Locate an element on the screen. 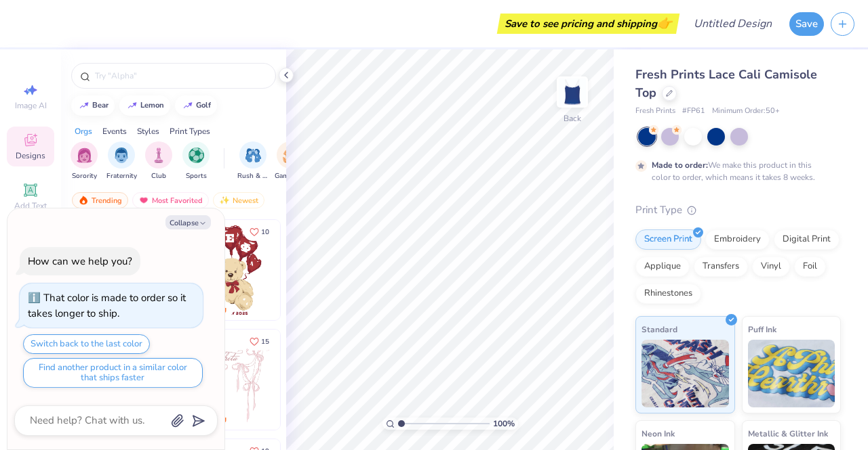  button: bear is located at coordinates (93, 105).